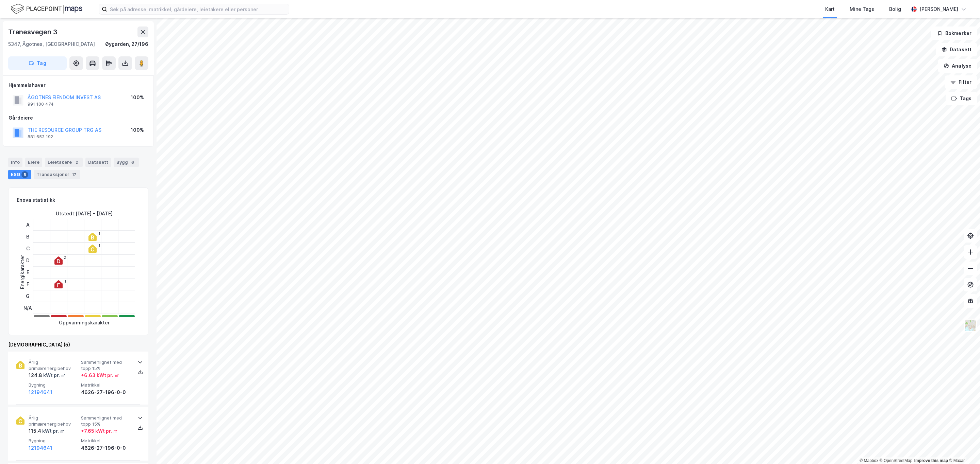  What do you see at coordinates (37, 63) in the screenshot?
I see `button: Tag` at bounding box center [37, 63].